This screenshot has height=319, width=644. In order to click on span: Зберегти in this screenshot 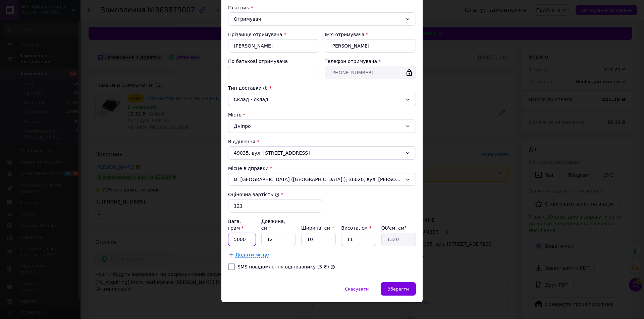, I will do `click(398, 289)`.